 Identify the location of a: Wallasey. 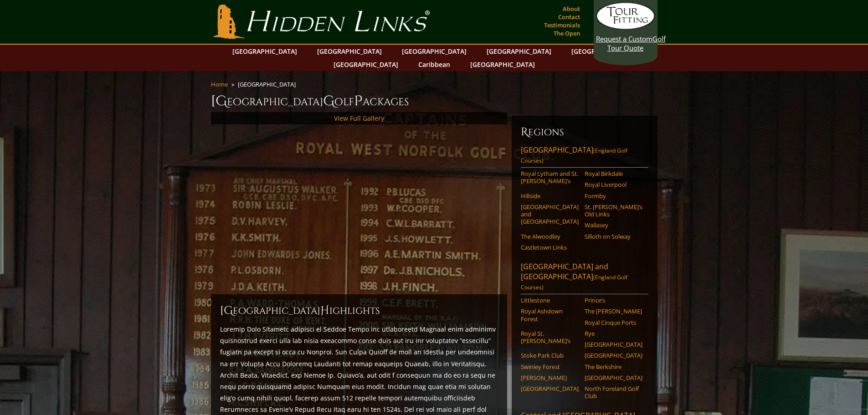
(613, 225).